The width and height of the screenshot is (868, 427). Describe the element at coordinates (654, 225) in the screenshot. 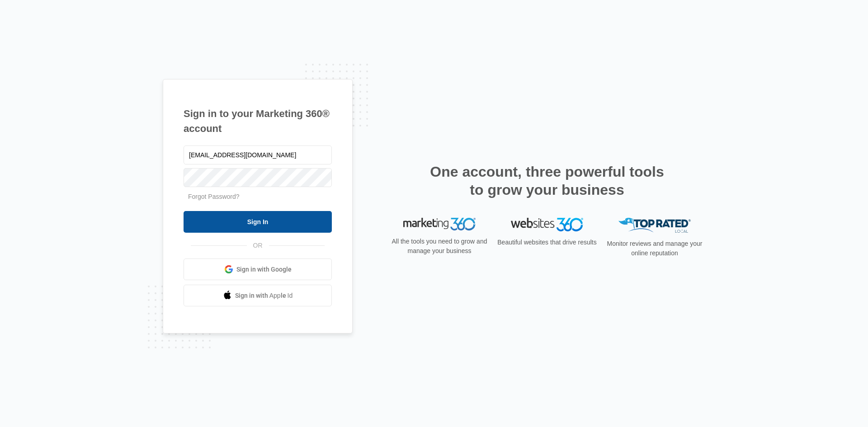

I see `img: Top Rated Local` at that location.